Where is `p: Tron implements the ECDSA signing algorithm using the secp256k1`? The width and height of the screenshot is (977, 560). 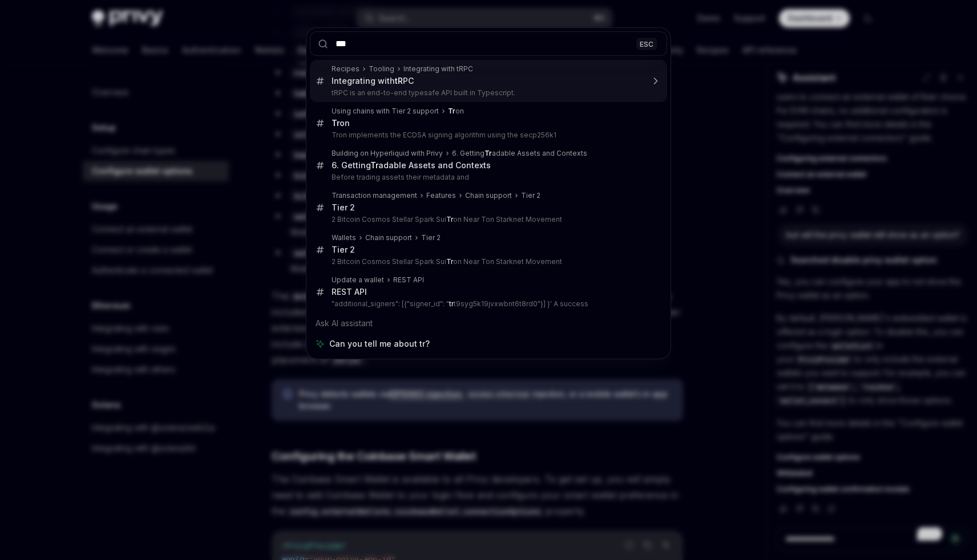 p: Tron implements the ECDSA signing algorithm using the secp256k1 is located at coordinates (487, 135).